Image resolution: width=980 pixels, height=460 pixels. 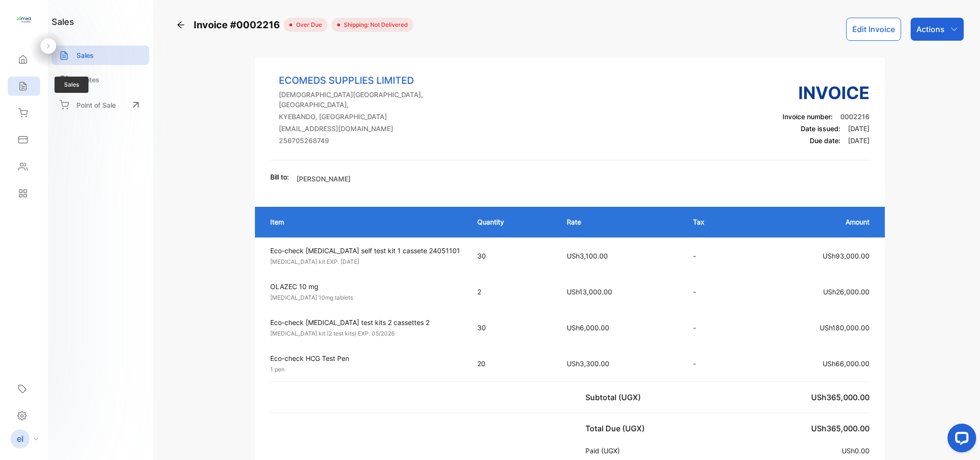 I want to click on span: USh93,000.00, so click(x=846, y=255).